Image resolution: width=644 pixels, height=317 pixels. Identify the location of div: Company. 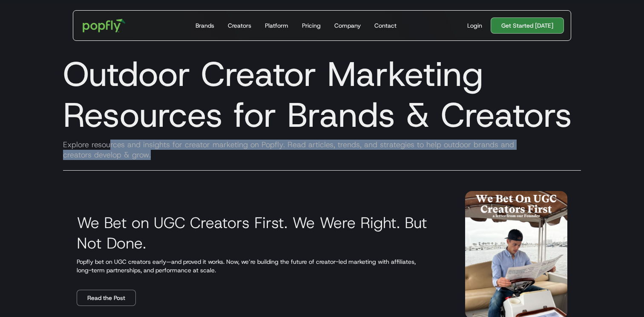
(347, 25).